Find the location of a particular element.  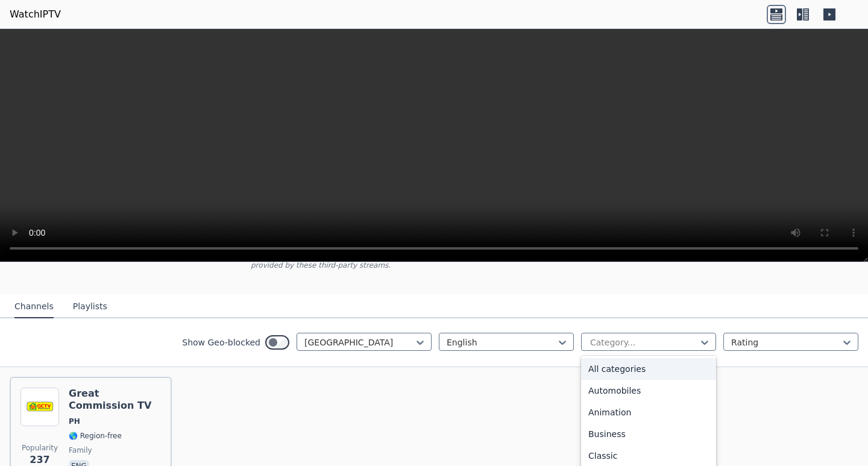

div: Business is located at coordinates (648, 435).